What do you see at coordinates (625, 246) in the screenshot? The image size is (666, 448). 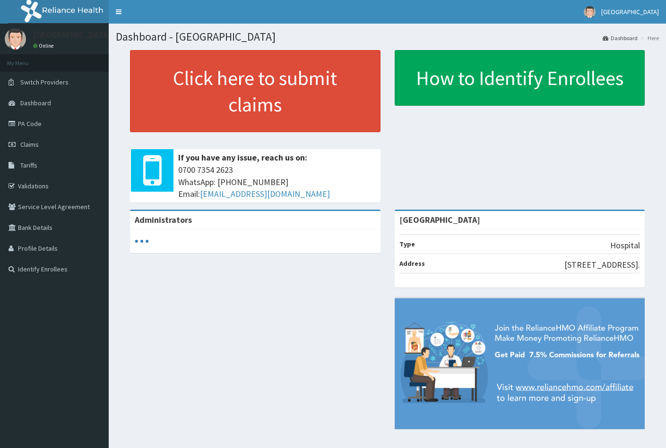 I see `p: Hospital` at bounding box center [625, 246].